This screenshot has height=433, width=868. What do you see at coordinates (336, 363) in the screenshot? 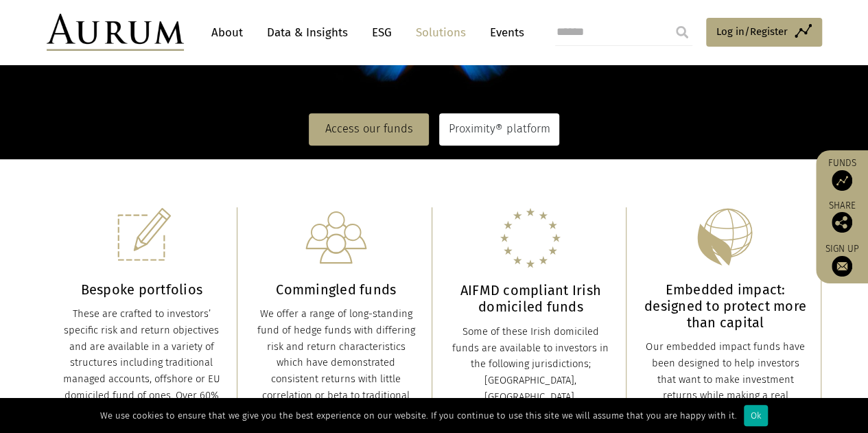
I see `div: We offer a range of long-standing fund of hedge funds with differing risk and return characterist...` at bounding box center [336, 363].